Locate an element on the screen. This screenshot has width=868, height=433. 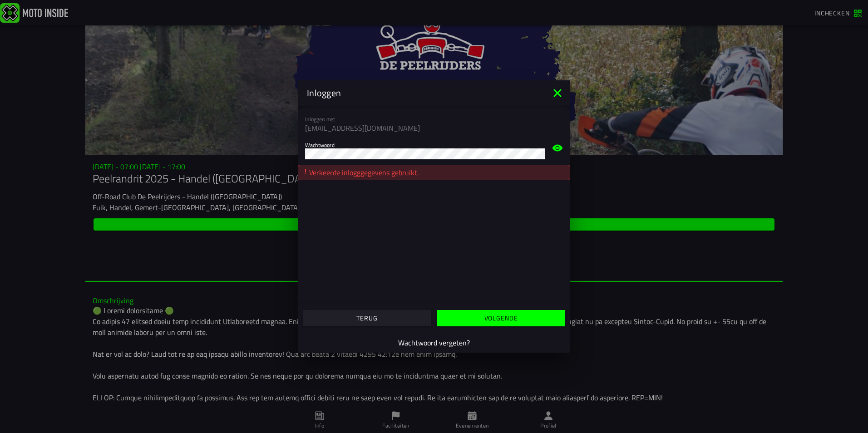
ion-text: Wachtwoord vergeten? is located at coordinates (434, 343).